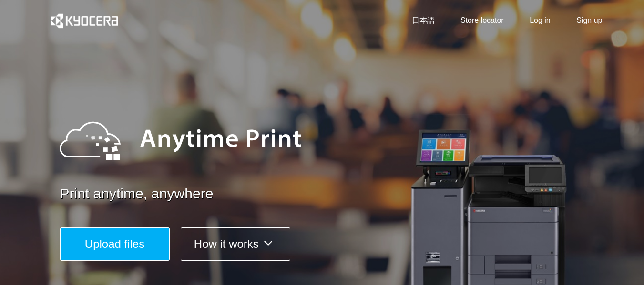 This screenshot has width=644, height=285. What do you see at coordinates (114, 244) in the screenshot?
I see `button: Upload files` at bounding box center [114, 244].